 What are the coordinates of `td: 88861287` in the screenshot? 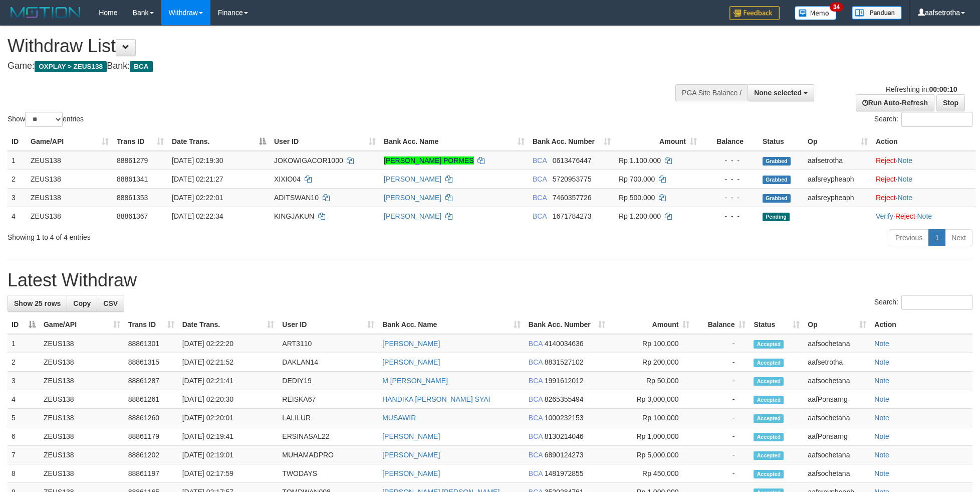 It's located at (151, 381).